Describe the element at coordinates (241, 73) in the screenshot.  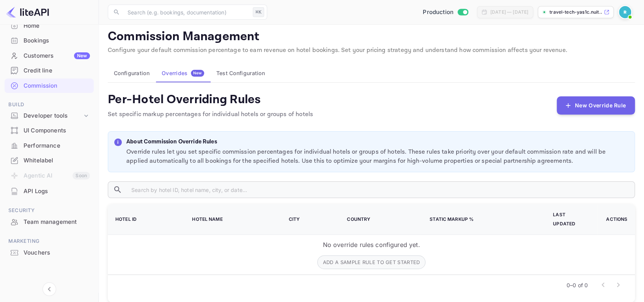
I see `button: Test Configuration` at that location.